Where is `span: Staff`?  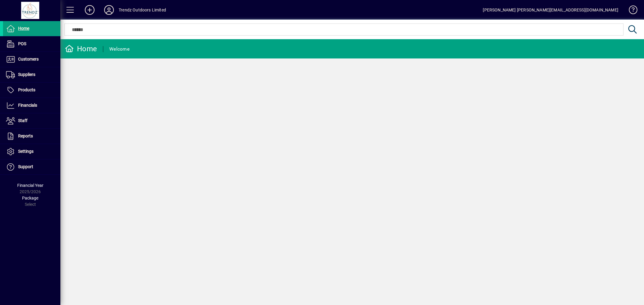
span: Staff is located at coordinates (23, 120).